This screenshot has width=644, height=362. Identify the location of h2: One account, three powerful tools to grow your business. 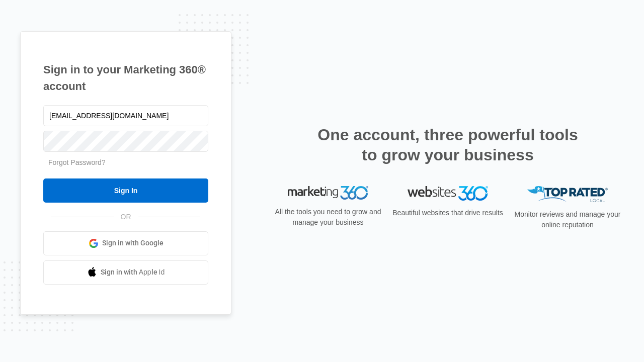
(448, 145).